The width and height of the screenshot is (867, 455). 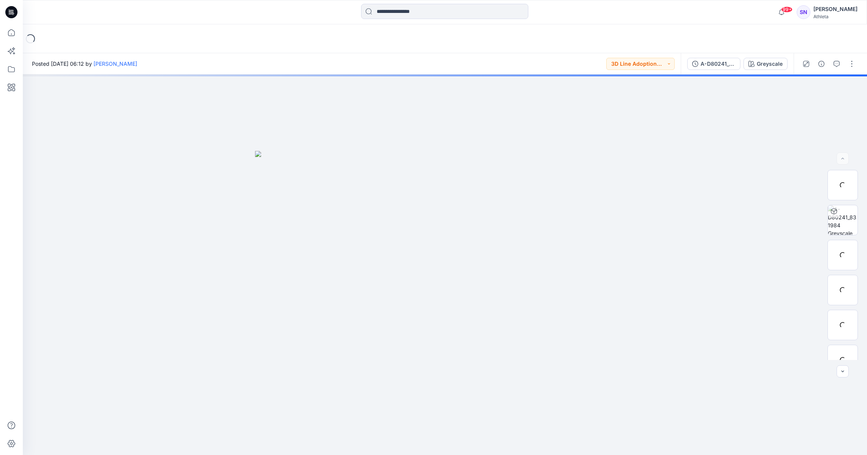 I want to click on button: Greyscale, so click(x=766, y=64).